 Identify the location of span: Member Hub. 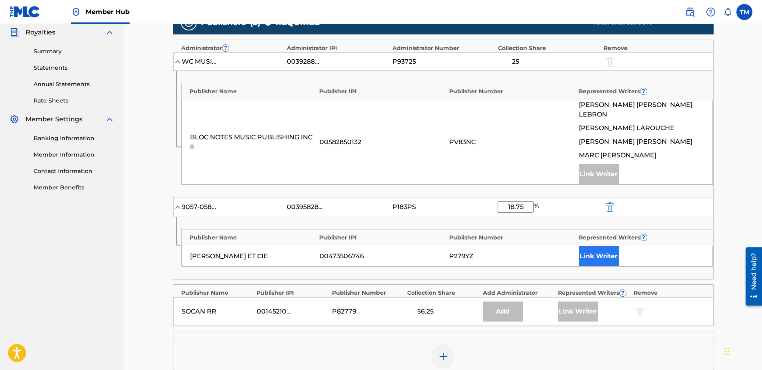
(108, 12).